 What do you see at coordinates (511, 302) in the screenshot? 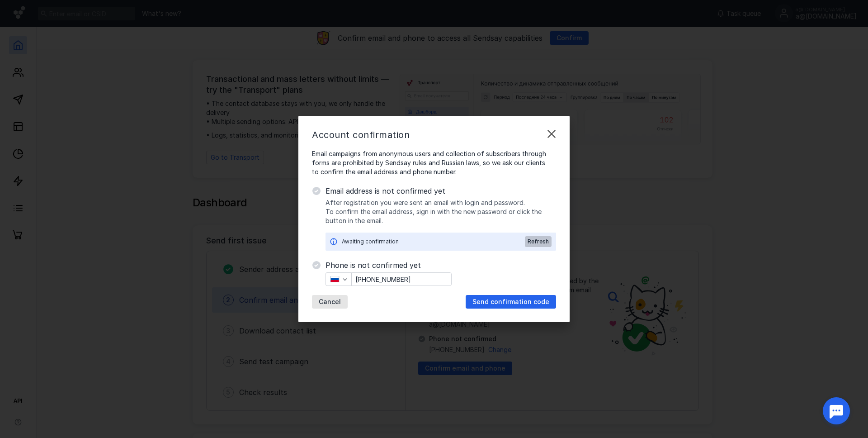
I see `span: Send confirmation code` at bounding box center [511, 302].